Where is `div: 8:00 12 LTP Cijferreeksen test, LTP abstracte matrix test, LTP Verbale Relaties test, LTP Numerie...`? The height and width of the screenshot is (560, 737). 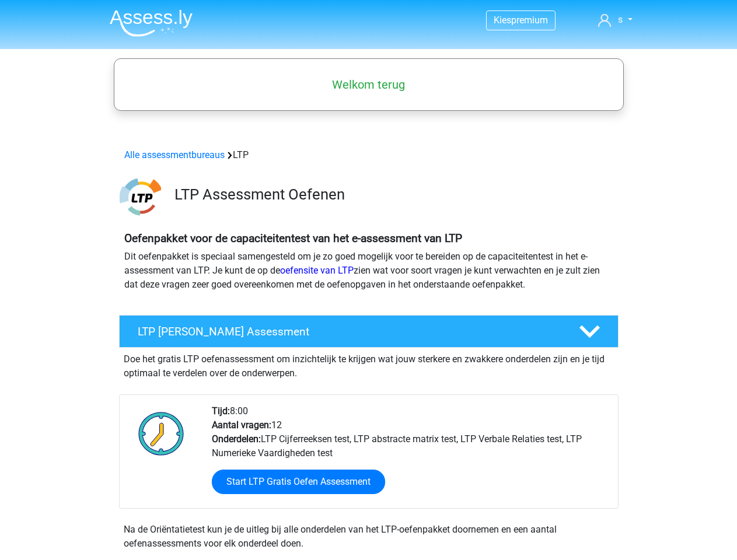 div: 8:00 12 LTP Cijferreeksen test, LTP abstracte matrix test, LTP Verbale Relaties test, LTP Numerie... is located at coordinates (410, 456).